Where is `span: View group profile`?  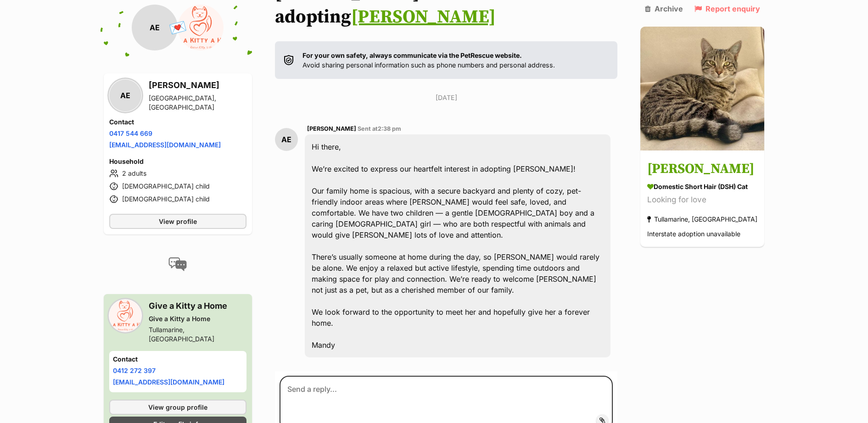 span: View group profile is located at coordinates (178, 407).